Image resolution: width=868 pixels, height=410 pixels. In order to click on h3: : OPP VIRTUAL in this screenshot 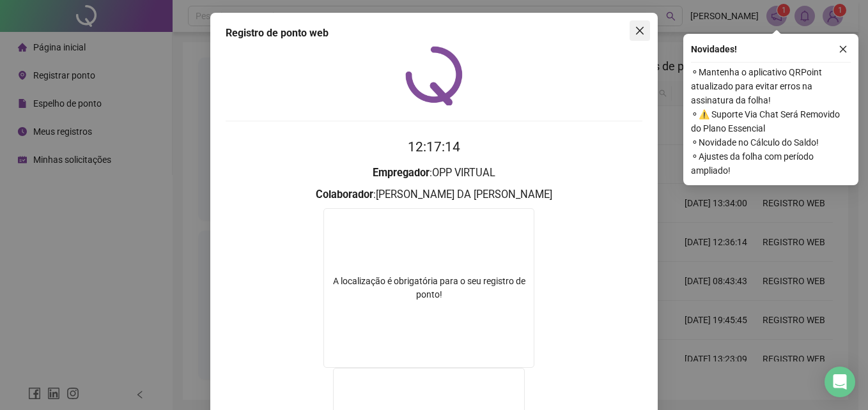, I will do `click(434, 173)`.